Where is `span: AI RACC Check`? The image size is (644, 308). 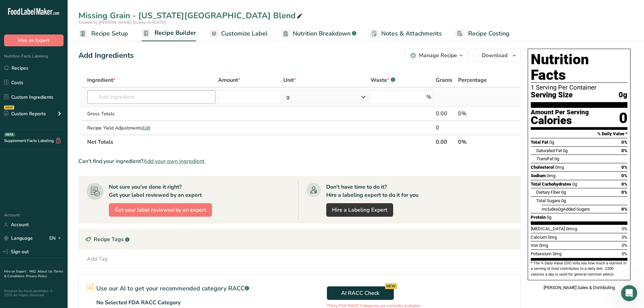 span: AI RACC Check is located at coordinates (360, 293).